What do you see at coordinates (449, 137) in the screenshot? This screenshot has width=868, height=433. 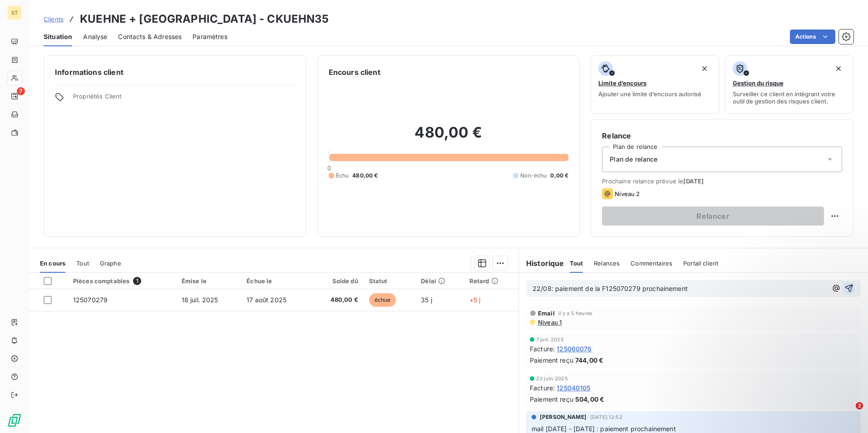 I see `h2: 480,00 €` at bounding box center [449, 137].